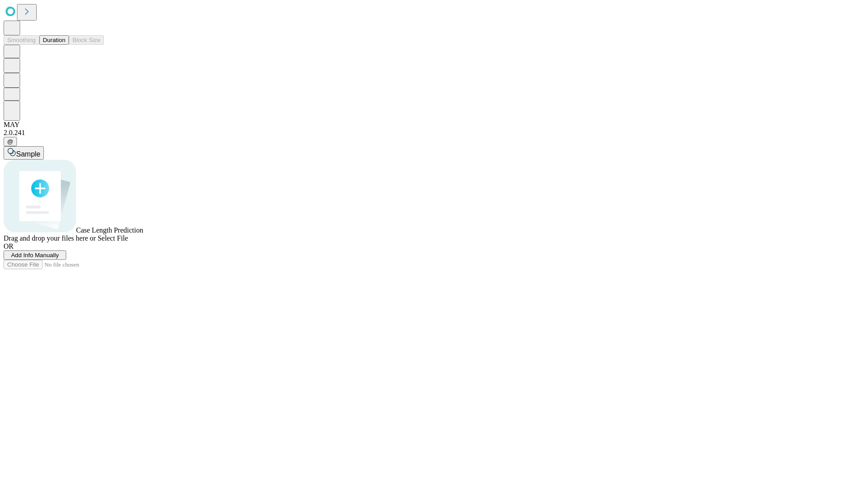 The width and height of the screenshot is (859, 483). Describe the element at coordinates (35, 255) in the screenshot. I see `span: Add Info Manually` at that location.